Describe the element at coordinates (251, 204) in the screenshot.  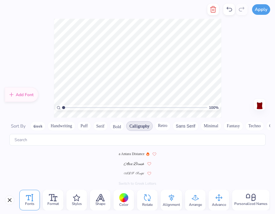
I see `span: Personalized Names` at that location.